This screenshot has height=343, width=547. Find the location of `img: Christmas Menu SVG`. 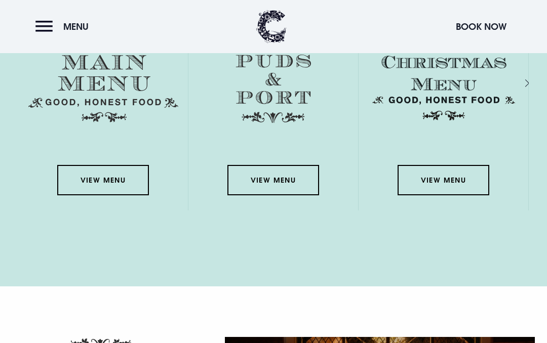

img: Christmas Menu SVG is located at coordinates (444, 81).